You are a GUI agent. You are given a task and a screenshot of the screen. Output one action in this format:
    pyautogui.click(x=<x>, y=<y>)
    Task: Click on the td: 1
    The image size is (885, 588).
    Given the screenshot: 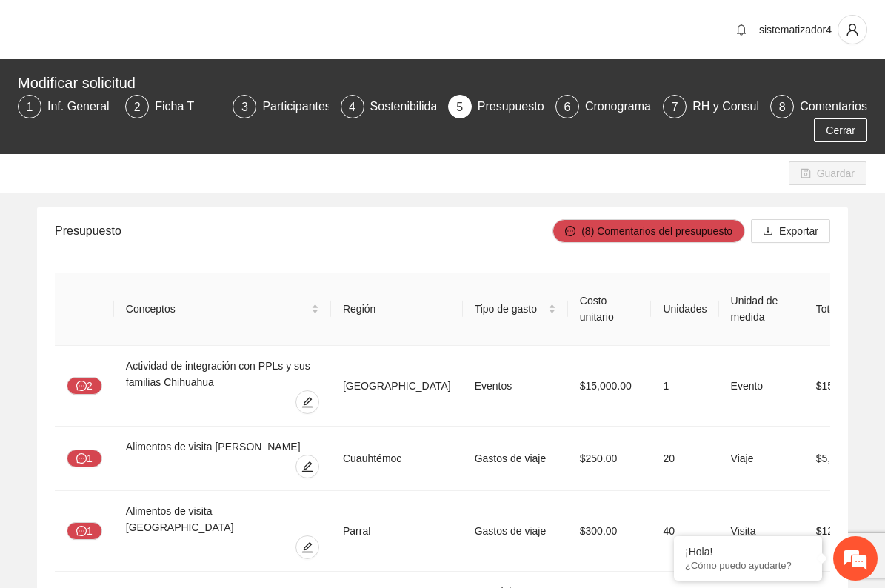 What is the action you would take?
    pyautogui.click(x=685, y=385)
    